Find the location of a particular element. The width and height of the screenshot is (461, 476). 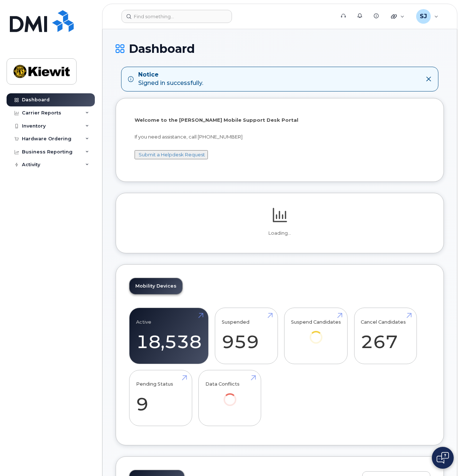

p: Loading... is located at coordinates (280, 233).